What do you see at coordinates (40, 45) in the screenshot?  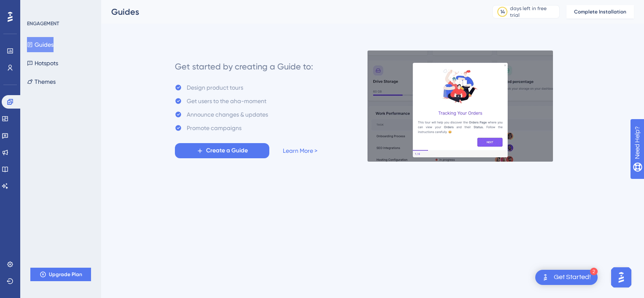 I see `button: Guides` at bounding box center [40, 45].